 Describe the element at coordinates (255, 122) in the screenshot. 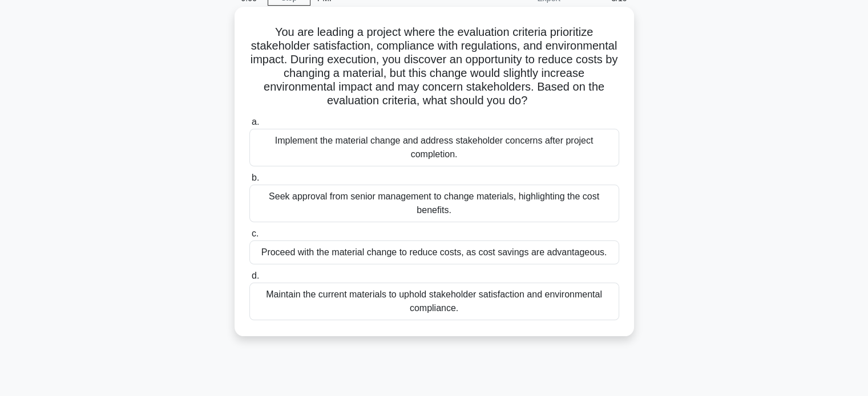

I see `span: a.` at that location.